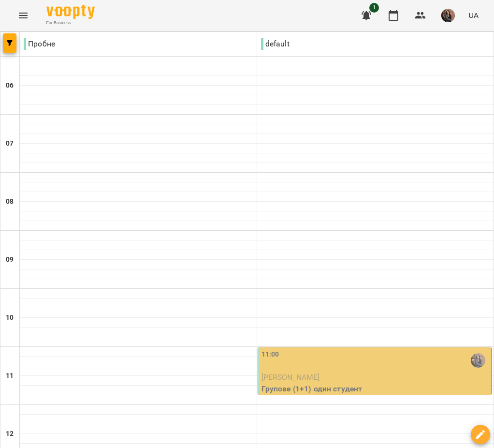  What do you see at coordinates (70, 12) in the screenshot?
I see `img: Voopty Logo` at bounding box center [70, 12].